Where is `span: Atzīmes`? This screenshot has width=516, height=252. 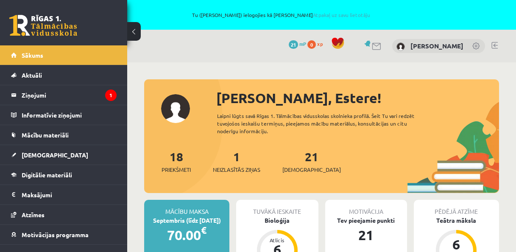
span: Atzīmes is located at coordinates (33, 214).